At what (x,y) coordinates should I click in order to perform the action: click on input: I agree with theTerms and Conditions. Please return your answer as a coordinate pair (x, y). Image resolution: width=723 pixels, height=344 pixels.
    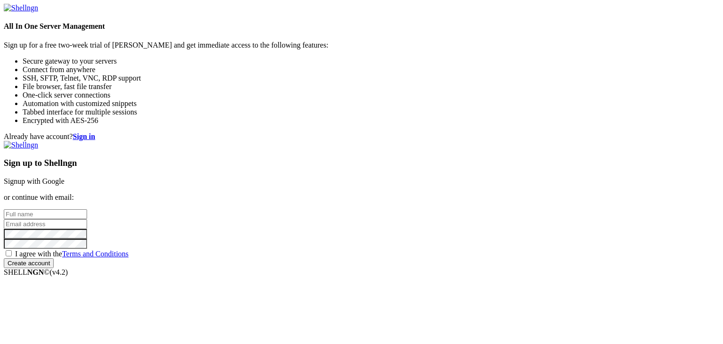
    Looking at the image, I should click on (8, 253).